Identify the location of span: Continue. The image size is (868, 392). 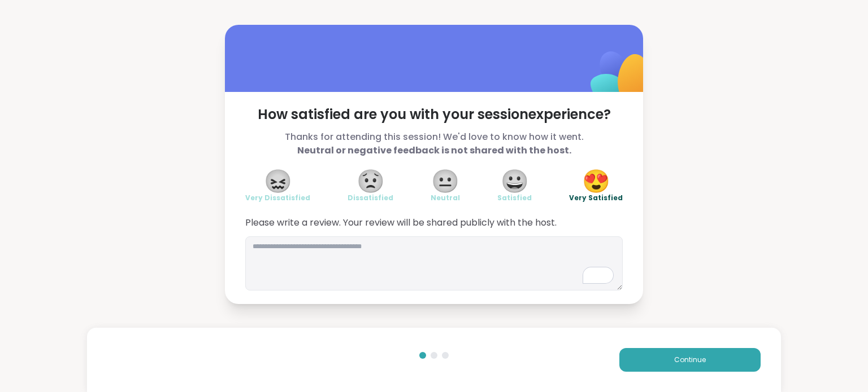
(690, 360).